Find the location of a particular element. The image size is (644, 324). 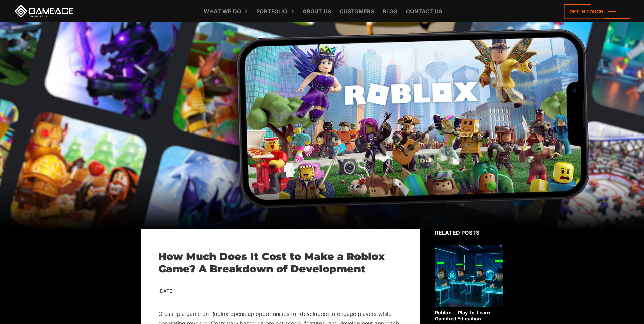

a: Get in touch is located at coordinates (597, 11).